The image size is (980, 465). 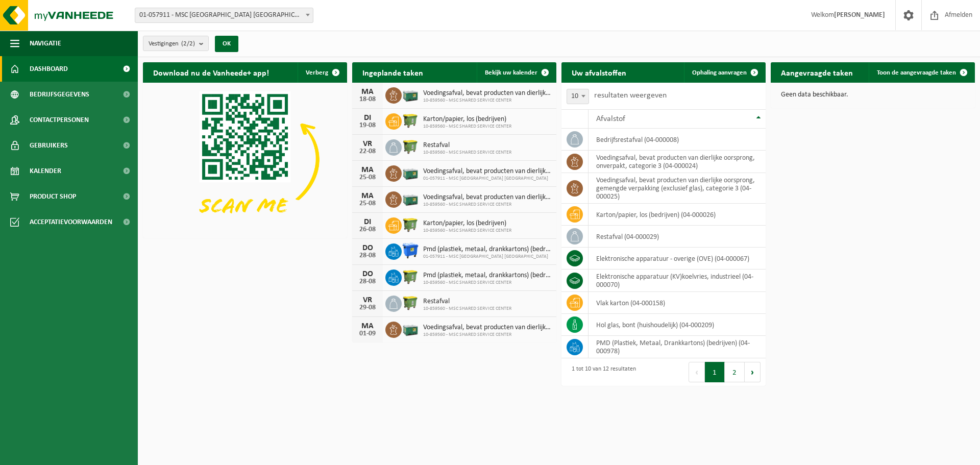 I want to click on h2: Ingeplande taken, so click(x=393, y=72).